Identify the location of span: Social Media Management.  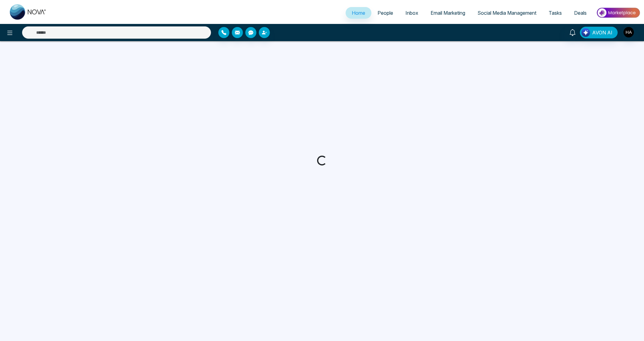
(507, 13).